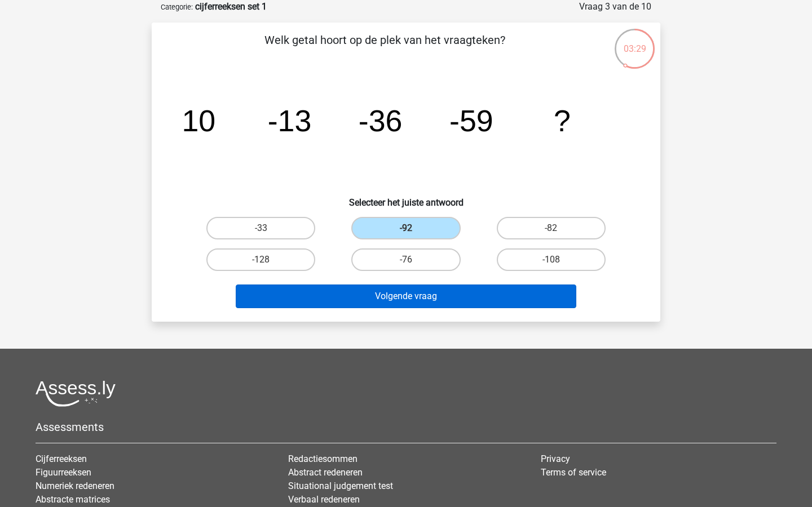 The width and height of the screenshot is (812, 507). What do you see at coordinates (289, 120) in the screenshot?
I see `tspan: -13` at bounding box center [289, 120].